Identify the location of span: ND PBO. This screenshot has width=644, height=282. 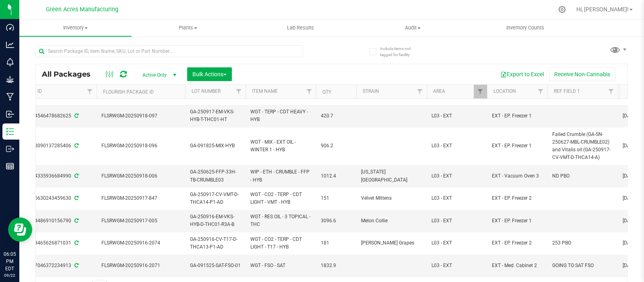
(582, 175).